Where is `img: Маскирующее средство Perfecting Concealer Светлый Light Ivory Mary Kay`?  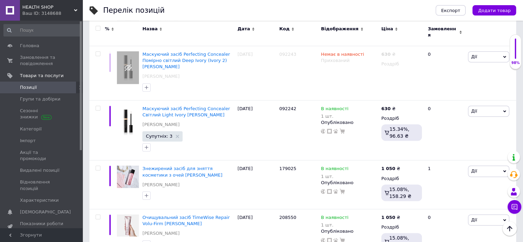
img: Маскирующее средство Perfecting Concealer Светлый Light Ivory Mary Kay is located at coordinates (128, 122).